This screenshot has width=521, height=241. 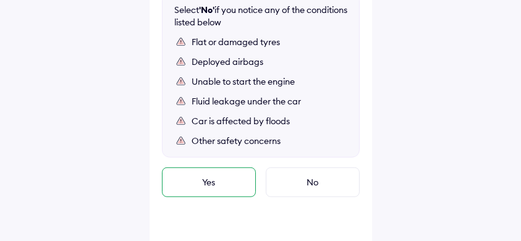 What do you see at coordinates (269, 82) in the screenshot?
I see `div: Unable to start the engine` at bounding box center [269, 82].